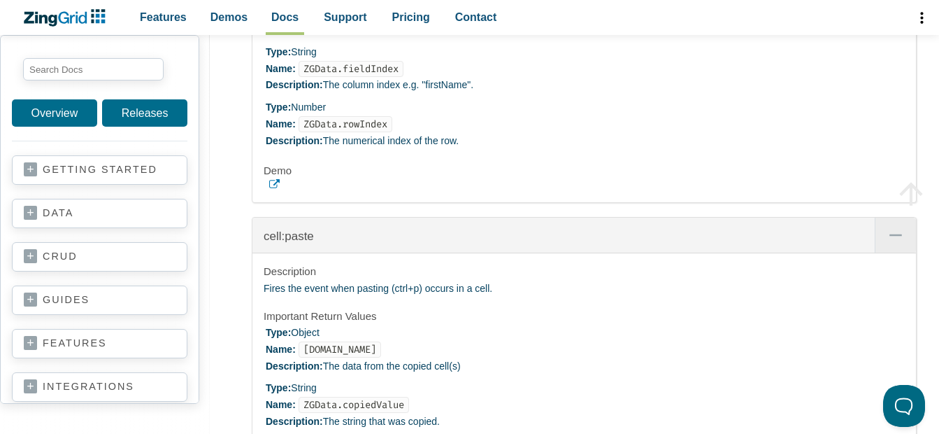 The width and height of the screenshot is (939, 434). Describe the element at coordinates (285, 17) in the screenshot. I see `span: Docs` at that location.